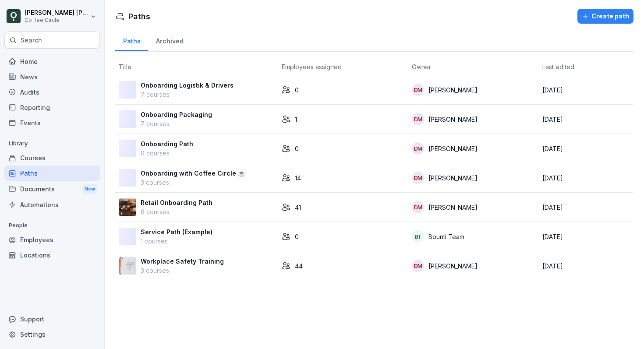 This screenshot has height=349, width=644. I want to click on a: Locations, so click(52, 255).